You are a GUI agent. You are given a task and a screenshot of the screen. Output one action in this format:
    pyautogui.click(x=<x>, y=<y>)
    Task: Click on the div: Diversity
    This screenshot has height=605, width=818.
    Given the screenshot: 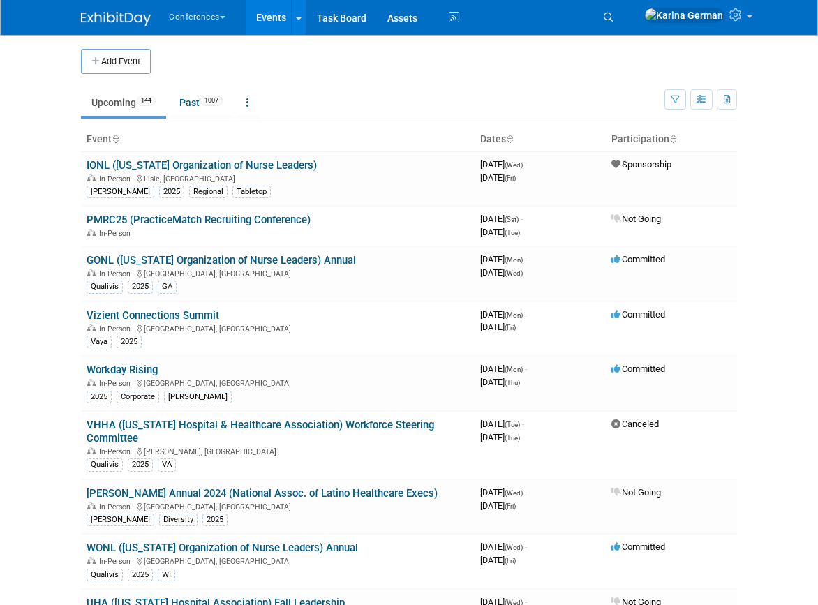 What is the action you would take?
    pyautogui.click(x=178, y=520)
    